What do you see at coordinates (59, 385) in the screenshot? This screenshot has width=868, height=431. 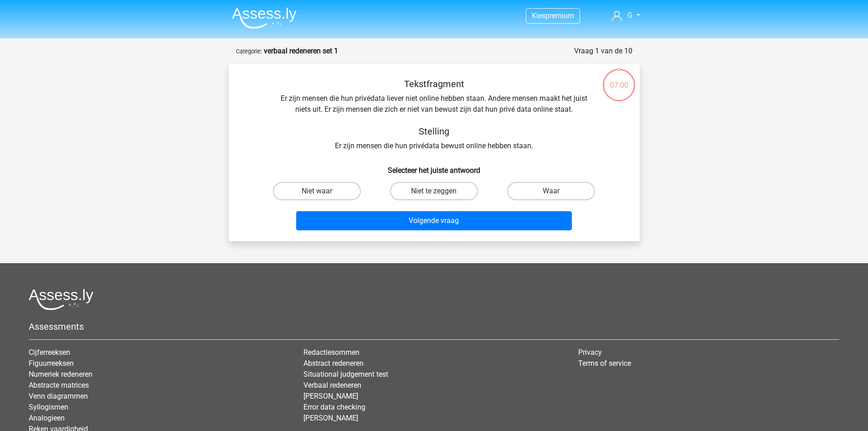 I see `a: Abstracte matrices` at bounding box center [59, 385].